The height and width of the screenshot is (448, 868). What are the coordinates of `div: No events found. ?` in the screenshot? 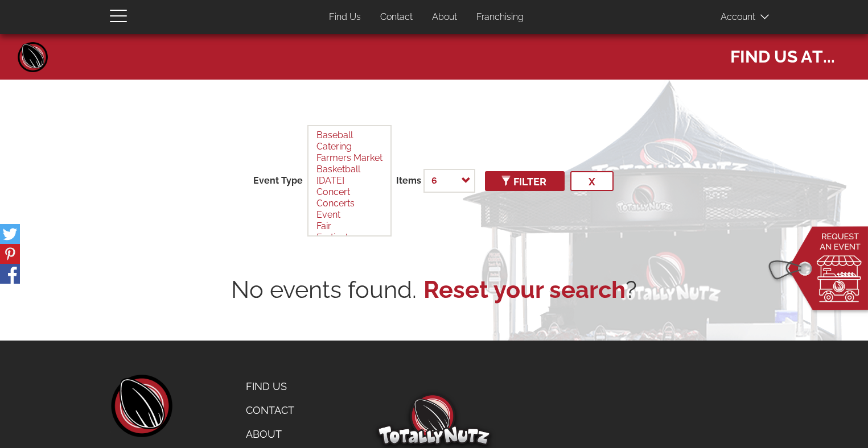 It's located at (434, 289).